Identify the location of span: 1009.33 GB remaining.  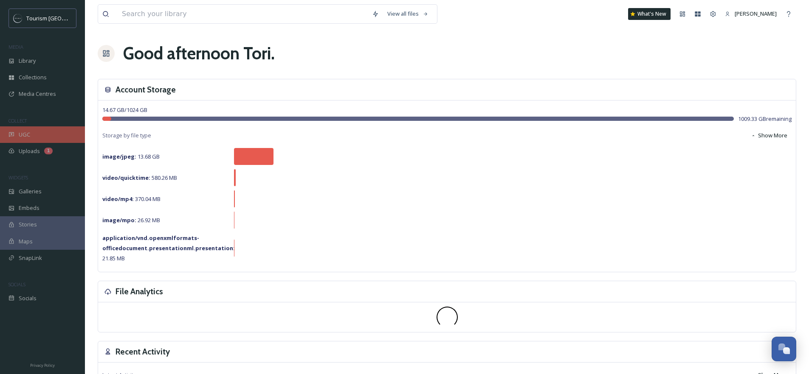
(764, 119).